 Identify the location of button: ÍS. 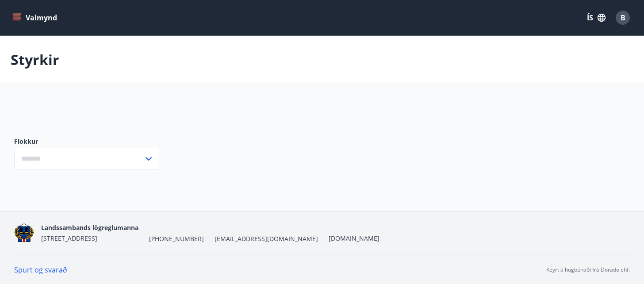
(596, 18).